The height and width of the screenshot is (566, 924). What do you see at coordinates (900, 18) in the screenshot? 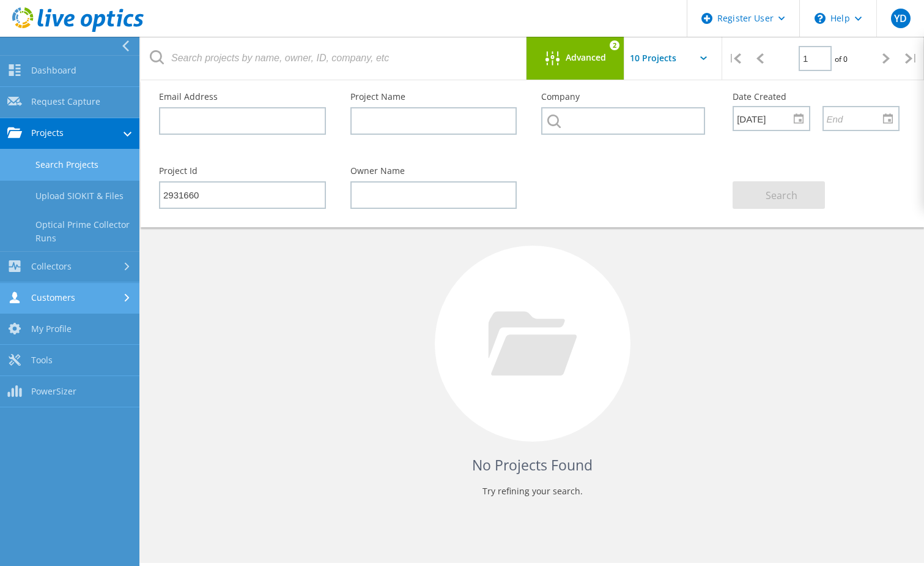
I see `span: YD` at bounding box center [900, 18].